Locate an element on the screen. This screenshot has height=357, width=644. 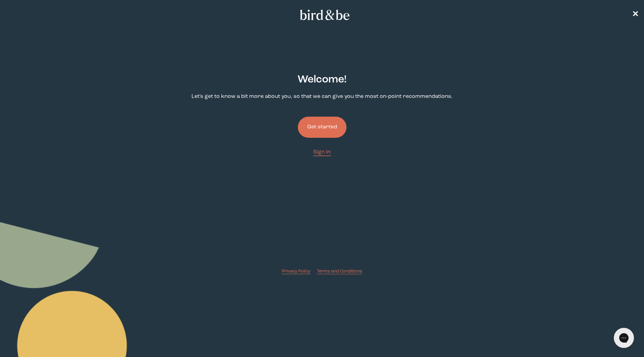
span: Privacy Policy is located at coordinates (296, 271).